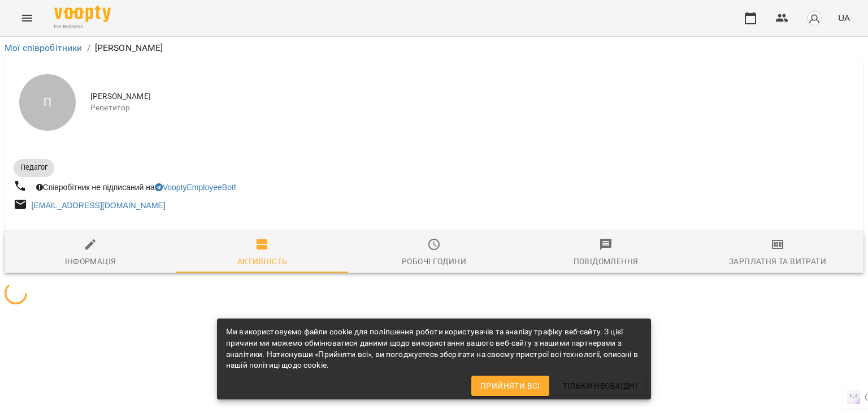 The image size is (868, 413). I want to click on span: Репетитор, so click(473, 108).